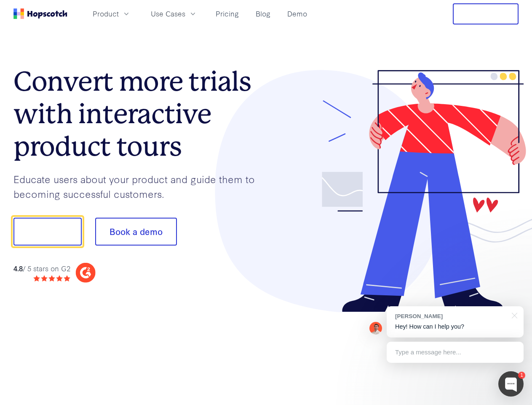 Image resolution: width=532 pixels, height=405 pixels. What do you see at coordinates (227, 13) in the screenshot?
I see `a: Pricing` at bounding box center [227, 13].